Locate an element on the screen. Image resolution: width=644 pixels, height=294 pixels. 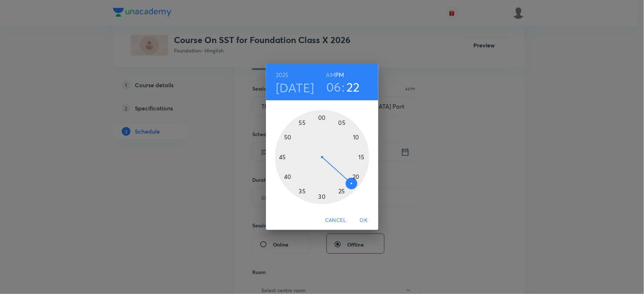
button: PM is located at coordinates (339, 75).